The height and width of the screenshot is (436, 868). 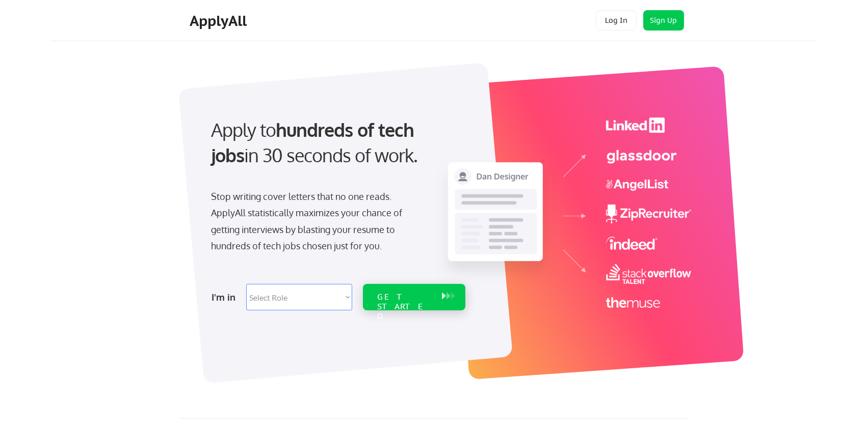 What do you see at coordinates (664, 21) in the screenshot?
I see `button: Sign Up` at bounding box center [664, 21].